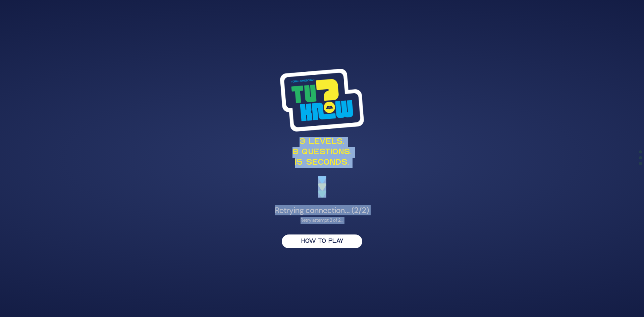 The image size is (644, 317). What do you see at coordinates (322, 241) in the screenshot?
I see `button: HOW TO PLAY` at bounding box center [322, 241].